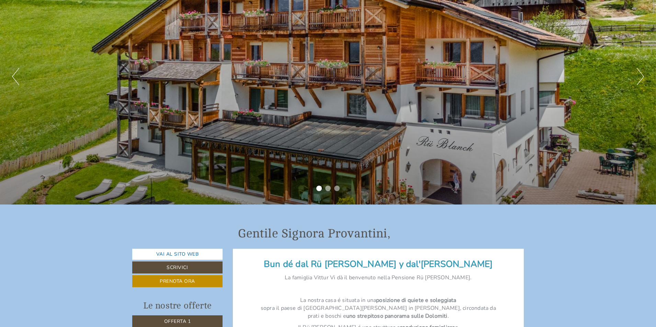  What do you see at coordinates (314, 234) in the screenshot?
I see `h1: Gentile Signora Provantini,` at bounding box center [314, 234].